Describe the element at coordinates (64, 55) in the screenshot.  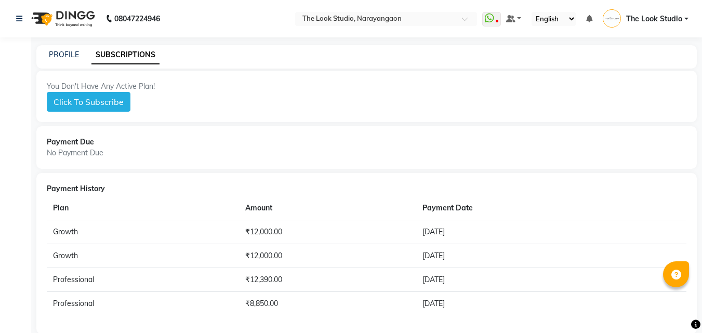
I see `a: PROFILE` at that location.